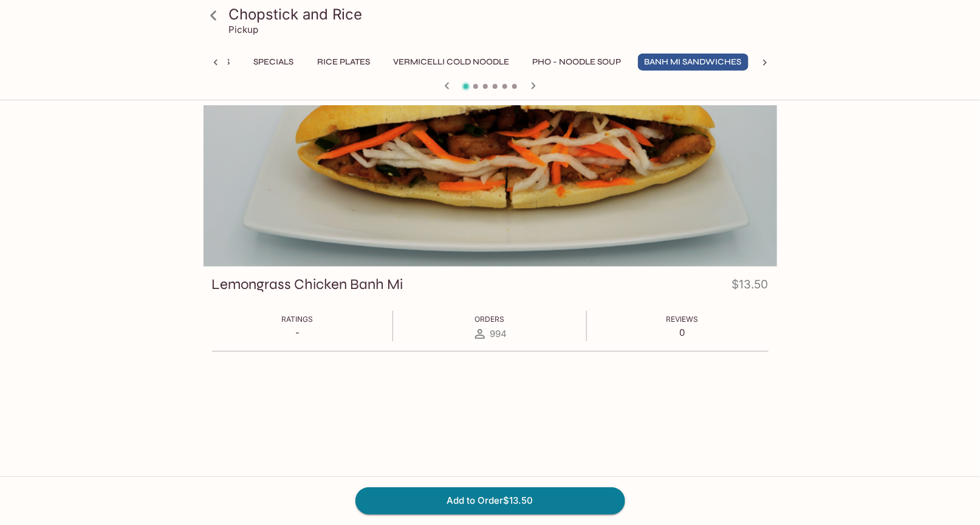 This screenshot has height=525, width=980. What do you see at coordinates (694, 62) in the screenshot?
I see `button: Banh Mi Sandwiches` at bounding box center [694, 62].